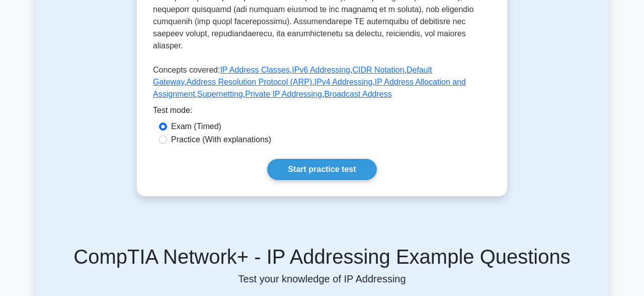  What do you see at coordinates (322, 112) in the screenshot?
I see `div: Test mode:` at bounding box center [322, 112].